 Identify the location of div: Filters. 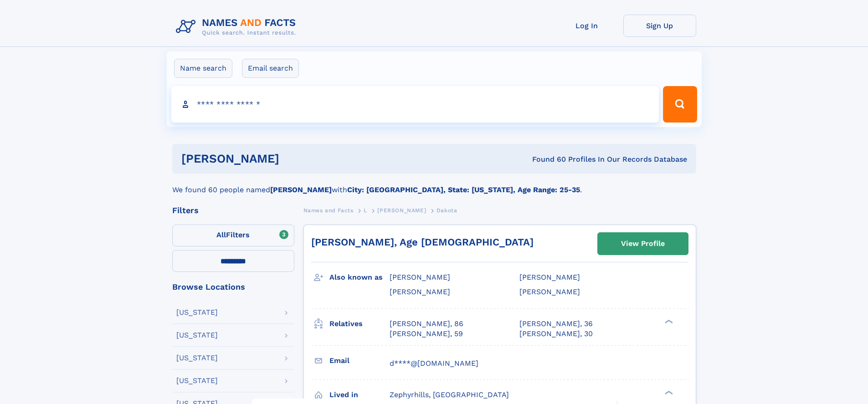
(233, 211).